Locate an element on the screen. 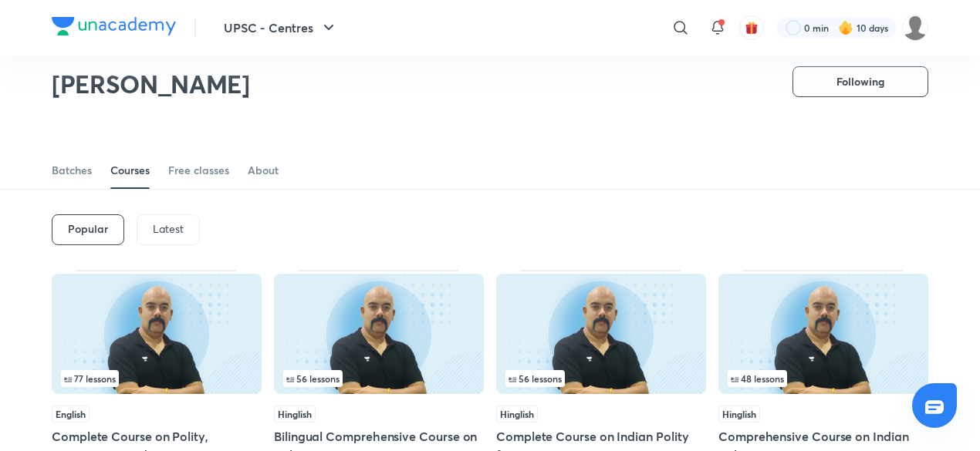 The height and width of the screenshot is (451, 980). p: Latest is located at coordinates (168, 229).